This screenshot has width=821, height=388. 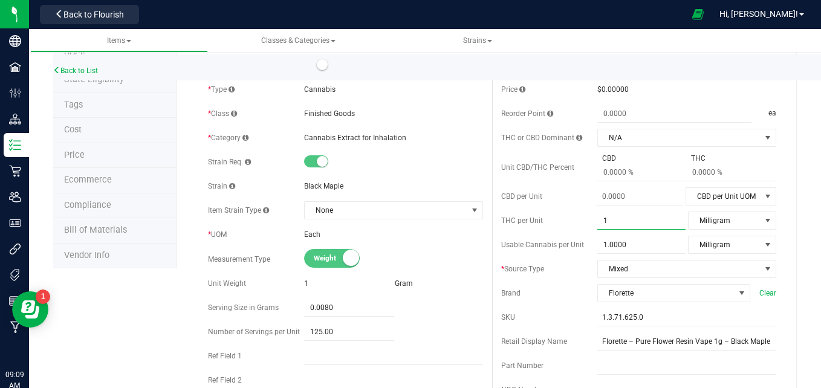 What do you see at coordinates (772, 114) in the screenshot?
I see `span: ea` at bounding box center [772, 114].